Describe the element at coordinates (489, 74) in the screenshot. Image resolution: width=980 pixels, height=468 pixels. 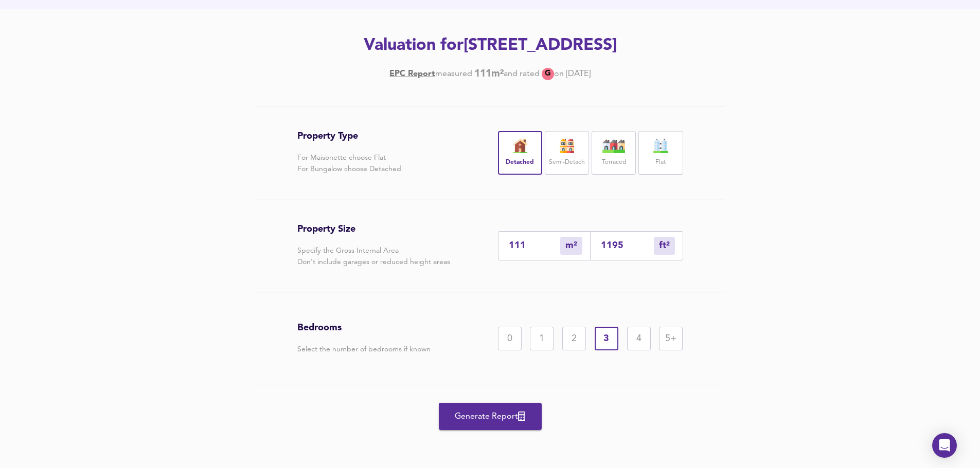
I see `b: 111 m²` at that location.